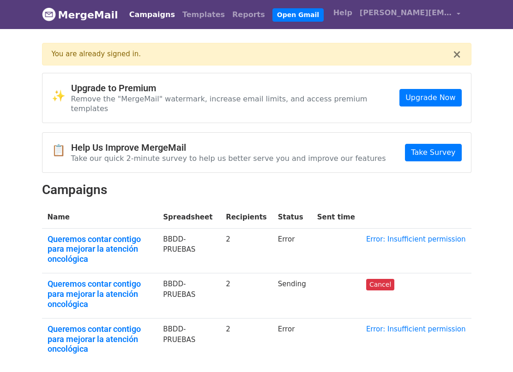  Describe the element at coordinates (298, 15) in the screenshot. I see `a: Open Gmail` at that location.